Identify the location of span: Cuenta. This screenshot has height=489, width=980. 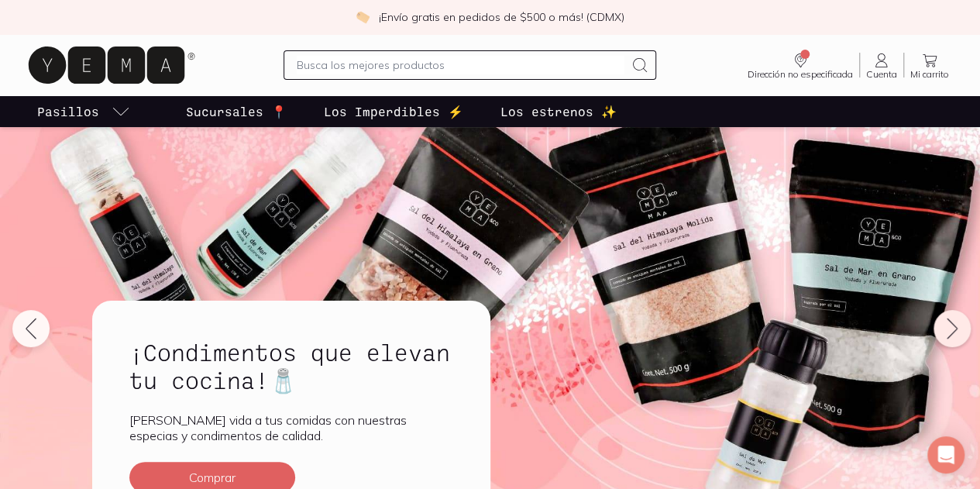
(882, 74).